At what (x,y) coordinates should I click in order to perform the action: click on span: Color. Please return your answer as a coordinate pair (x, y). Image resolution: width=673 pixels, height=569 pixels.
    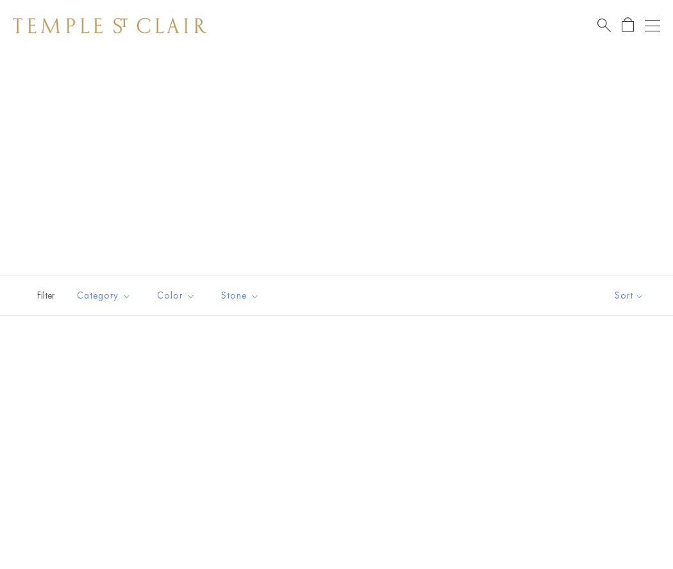
    Looking at the image, I should click on (178, 296).